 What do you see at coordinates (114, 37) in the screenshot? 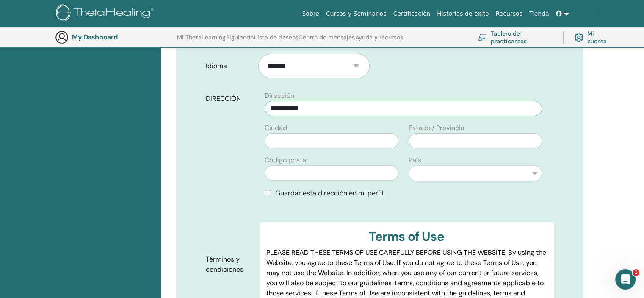
I see `h3: My Dashboard` at bounding box center [114, 37].